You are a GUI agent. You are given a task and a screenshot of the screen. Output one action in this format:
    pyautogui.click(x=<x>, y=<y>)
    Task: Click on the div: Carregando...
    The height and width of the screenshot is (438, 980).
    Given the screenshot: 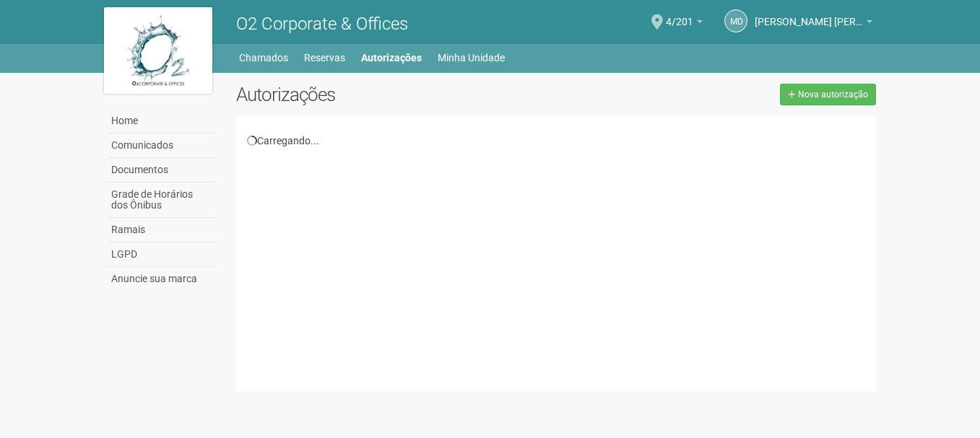 What is the action you would take?
    pyautogui.click(x=555, y=141)
    